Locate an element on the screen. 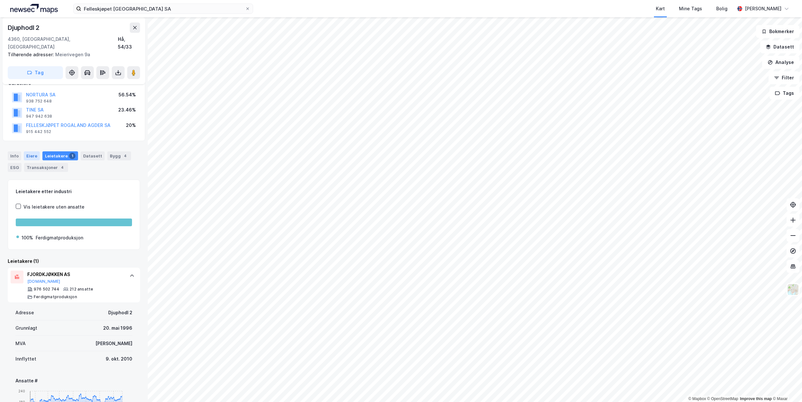 This screenshot has width=802, height=402. img: logo.a4113a55bc3d86da70a041830d287a7e.svg is located at coordinates (34, 9).